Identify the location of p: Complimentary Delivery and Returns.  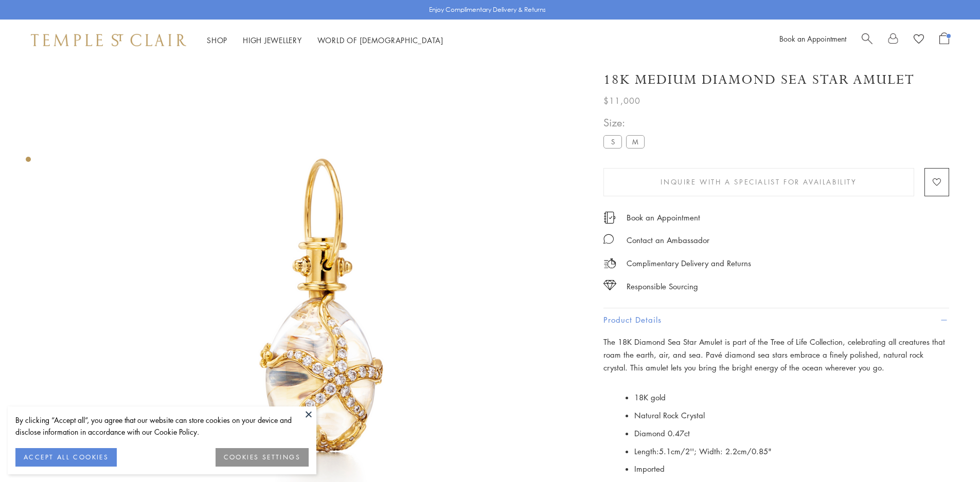
(689, 264).